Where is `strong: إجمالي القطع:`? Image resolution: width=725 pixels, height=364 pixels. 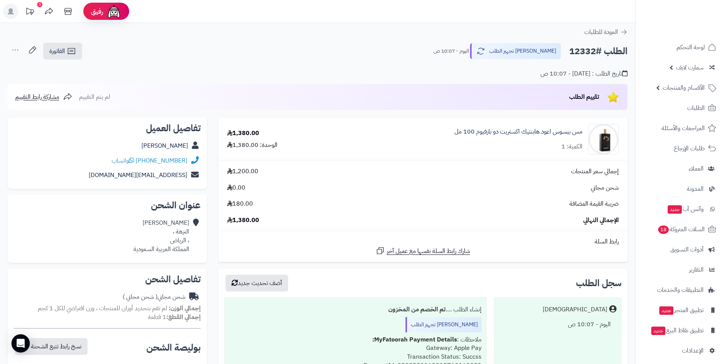
strong: إجمالي القطع: is located at coordinates (183, 317).